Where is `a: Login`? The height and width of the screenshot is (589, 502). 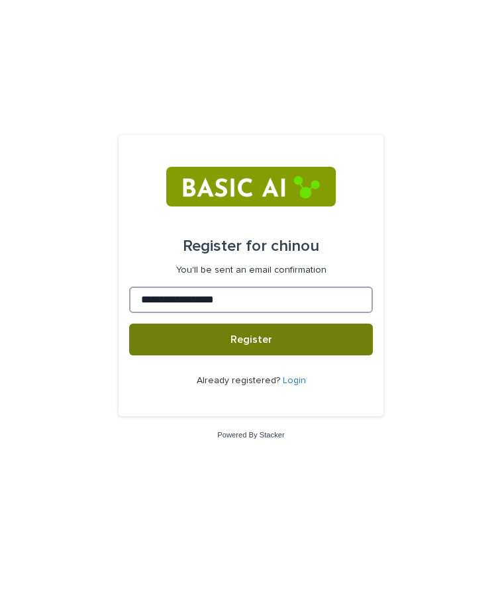 a: Login is located at coordinates (294, 380).